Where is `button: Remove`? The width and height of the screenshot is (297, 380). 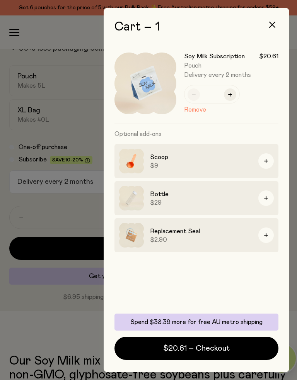
button: Remove is located at coordinates (195, 110).